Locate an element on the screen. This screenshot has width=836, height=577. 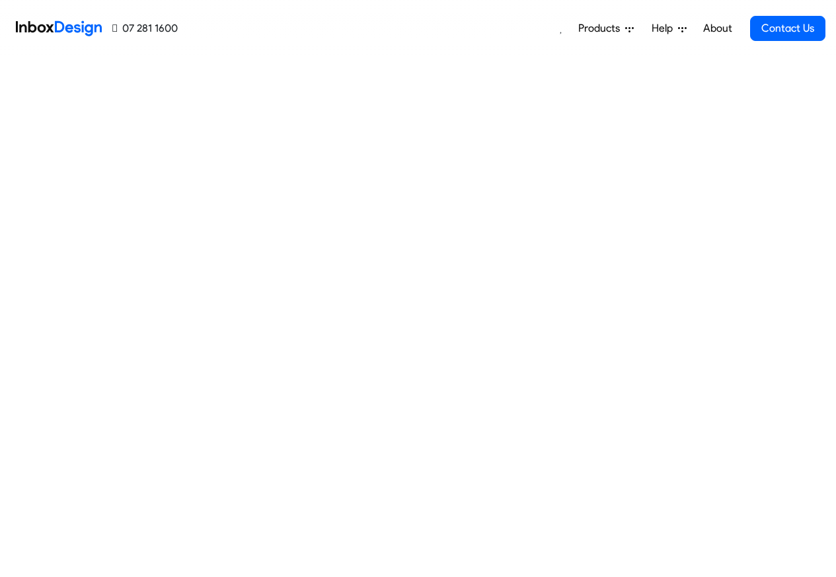
a: Products is located at coordinates (606, 28).